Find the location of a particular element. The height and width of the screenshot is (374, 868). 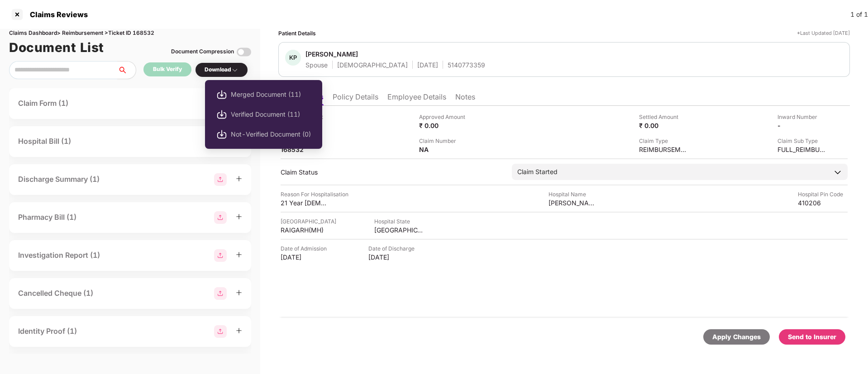

div: 410206 is located at coordinates (823, 203).